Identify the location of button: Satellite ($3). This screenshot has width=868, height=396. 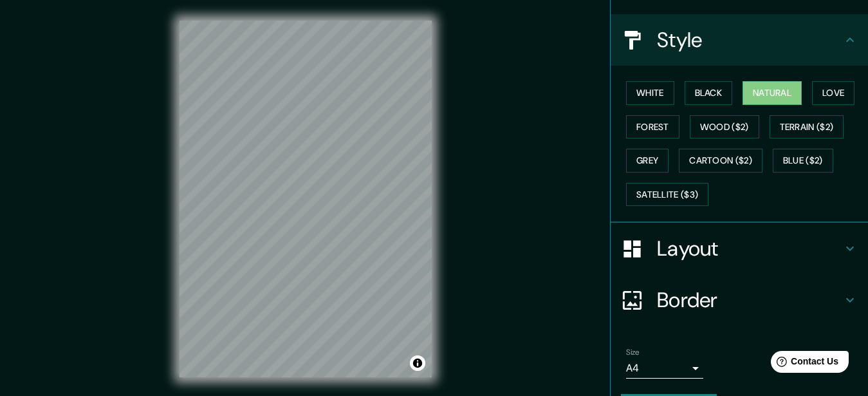
(667, 194).